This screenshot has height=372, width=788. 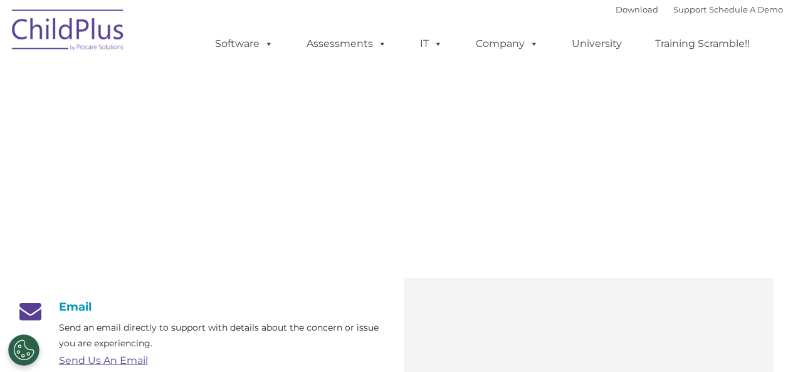 What do you see at coordinates (689, 9) in the screenshot?
I see `a: Support` at bounding box center [689, 9].